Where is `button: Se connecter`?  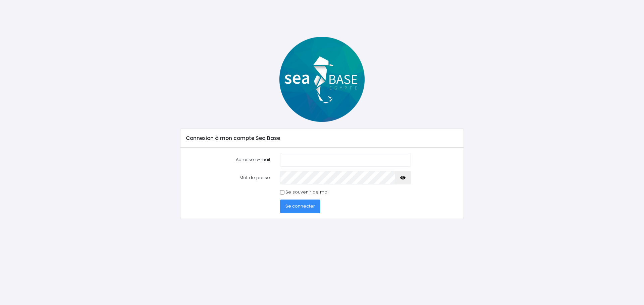
button: Se connecter is located at coordinates (300, 206).